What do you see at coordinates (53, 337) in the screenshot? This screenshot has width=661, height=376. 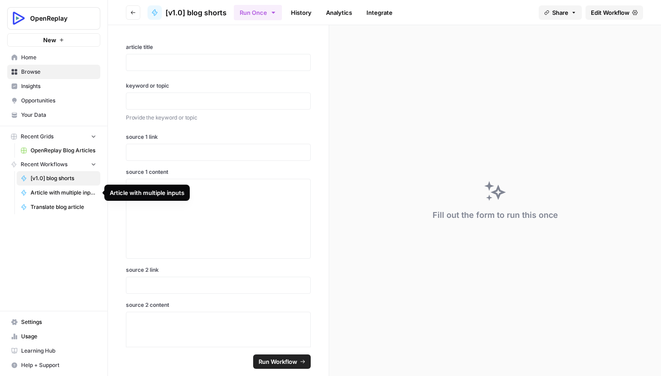 I see `a: Usage` at bounding box center [53, 337].